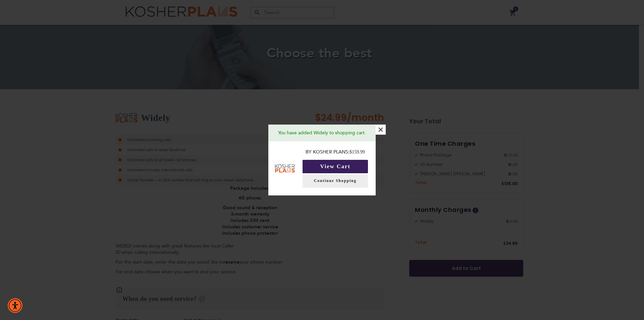 The image size is (644, 320). Describe the element at coordinates (335, 152) in the screenshot. I see `p: By Kosher Plans:` at that location.